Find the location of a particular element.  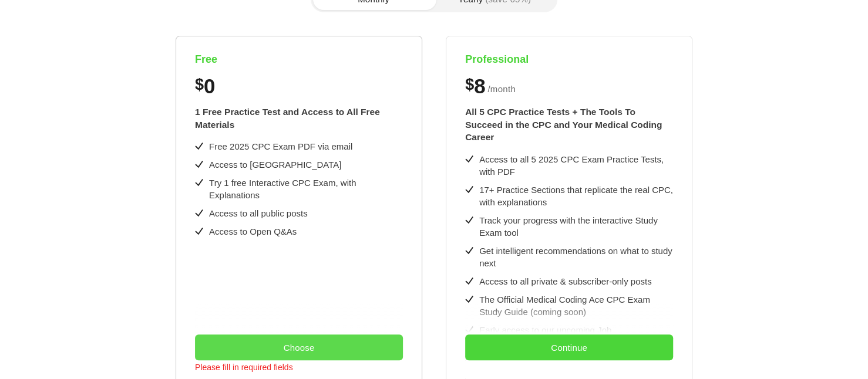

button: Choose is located at coordinates (299, 348).